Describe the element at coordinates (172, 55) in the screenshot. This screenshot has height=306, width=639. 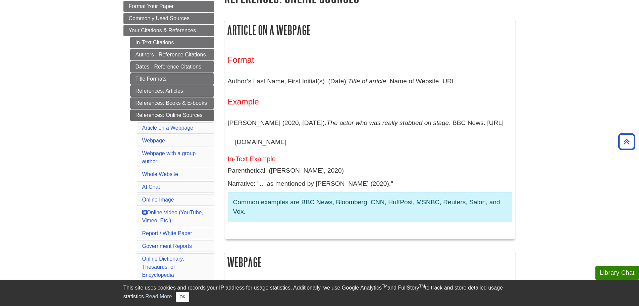
I see `a: Authors - Reference Citations` at that location.